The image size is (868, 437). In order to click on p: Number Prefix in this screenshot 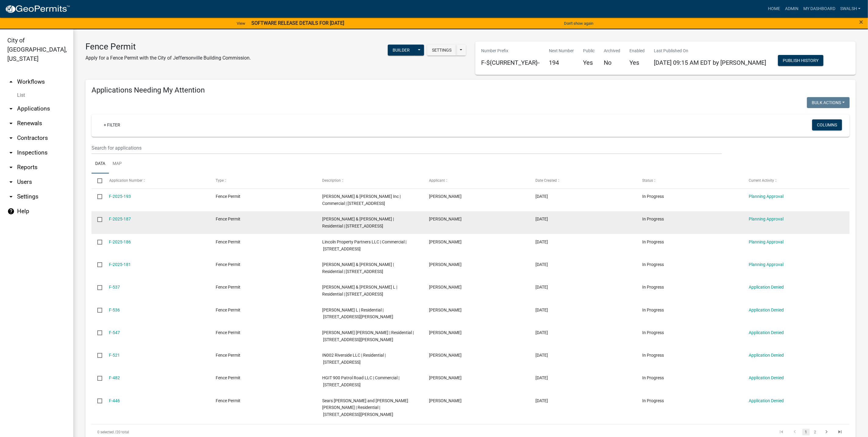, I will do `click(511, 51)`.